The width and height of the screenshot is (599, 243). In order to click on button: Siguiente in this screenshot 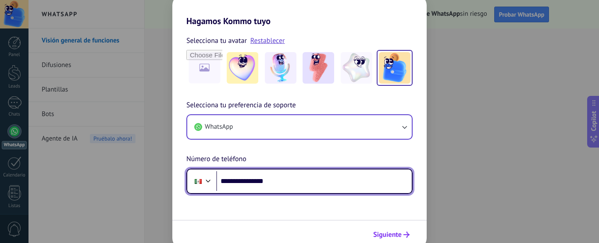, I will do `click(391, 235)`.